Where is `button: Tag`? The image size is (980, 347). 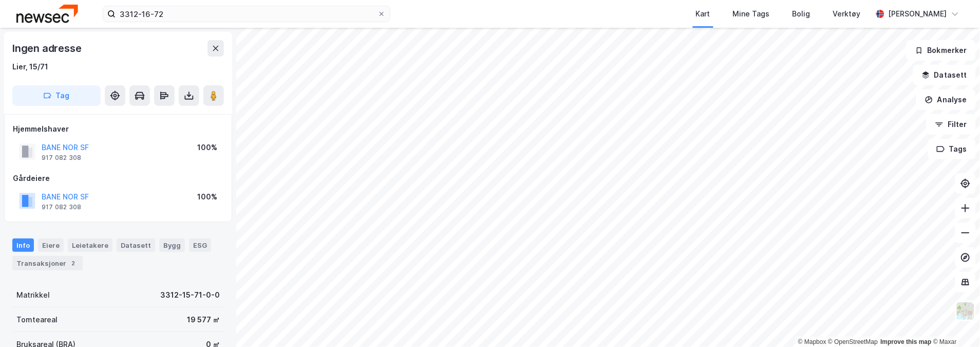
button: Tag is located at coordinates (57, 95).